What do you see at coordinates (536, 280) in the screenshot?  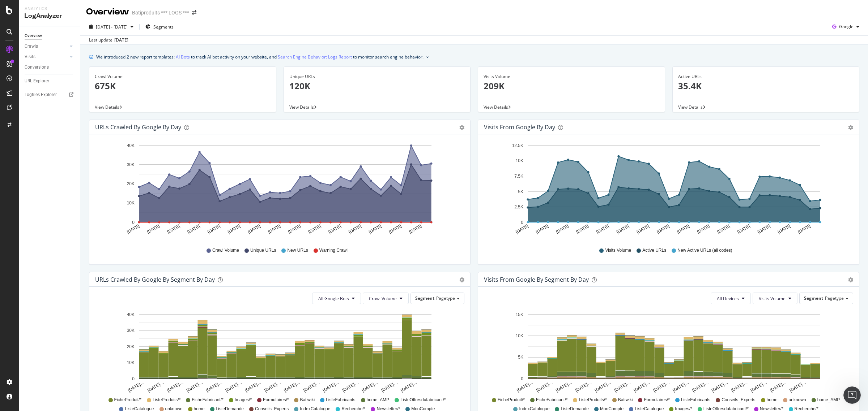 I see `div: Visits from Google By Segment By Day` at bounding box center [536, 280].